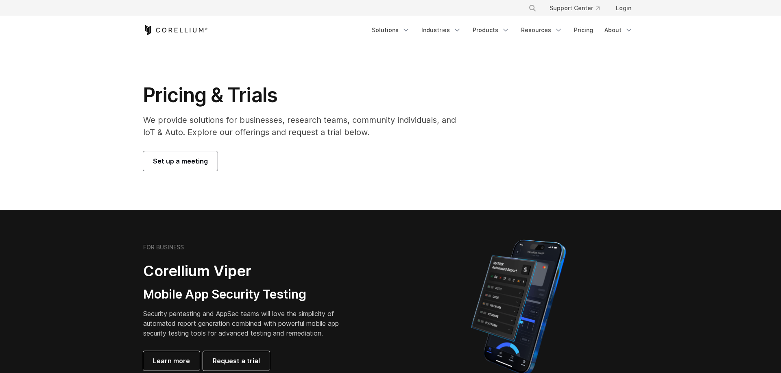 The width and height of the screenshot is (781, 373). Describe the element at coordinates (533, 8) in the screenshot. I see `button: Search` at that location.